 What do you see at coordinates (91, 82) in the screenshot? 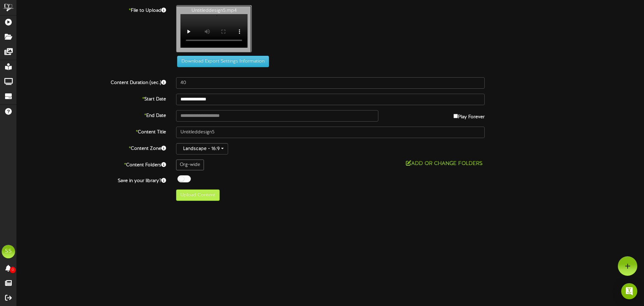
I see `label: Content Duration (sec.)` at bounding box center [91, 82].